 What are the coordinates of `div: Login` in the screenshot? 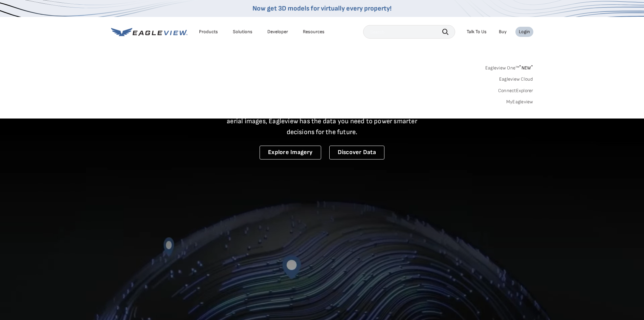 It's located at (524, 32).